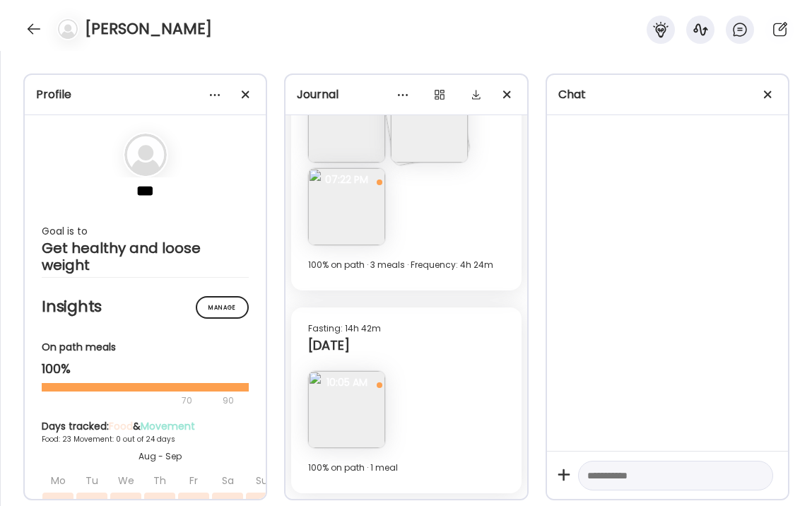 This screenshot has height=506, width=812. Describe the element at coordinates (145, 307) in the screenshot. I see `h2: Insights` at that location.